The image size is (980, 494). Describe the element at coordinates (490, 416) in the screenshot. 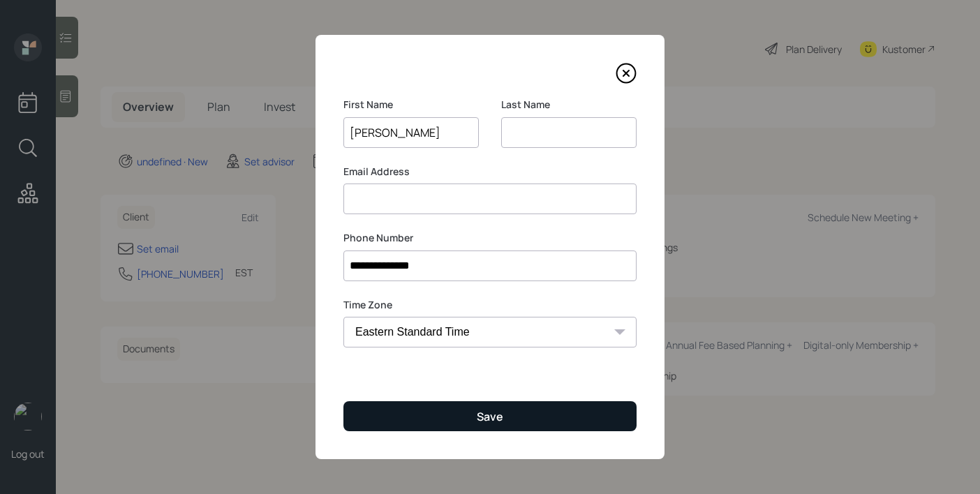

I see `button: Save` at that location.